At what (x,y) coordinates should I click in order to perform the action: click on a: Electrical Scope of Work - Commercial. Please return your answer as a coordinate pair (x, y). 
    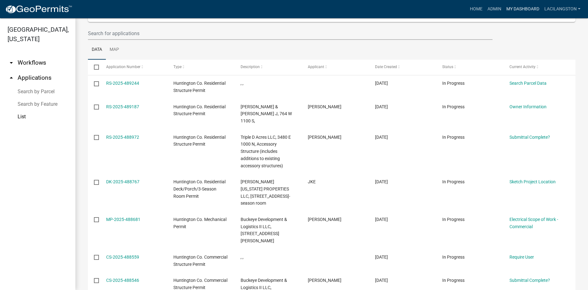
    Looking at the image, I should click on (534, 223).